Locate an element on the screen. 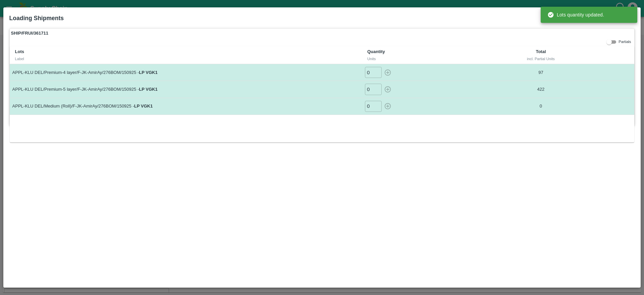  strong: SHIP/FRUI/361711 is located at coordinates (30, 33).